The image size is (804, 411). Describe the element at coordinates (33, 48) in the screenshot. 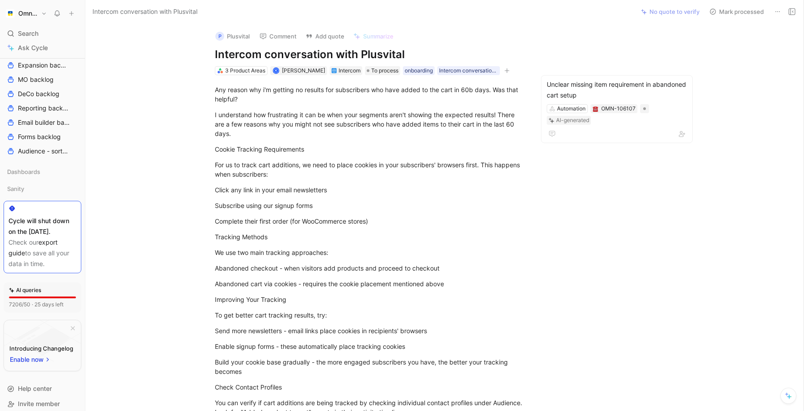

I see `span: Ask Cycle` at that location.